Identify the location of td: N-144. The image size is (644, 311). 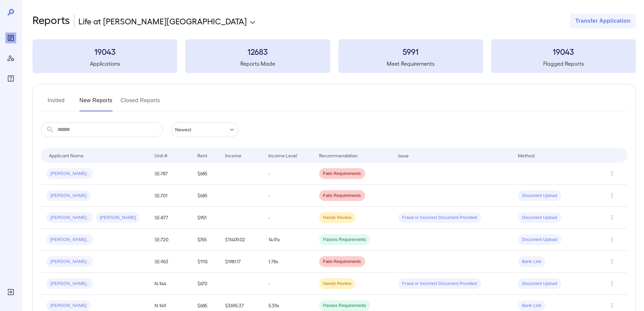
(171, 284).